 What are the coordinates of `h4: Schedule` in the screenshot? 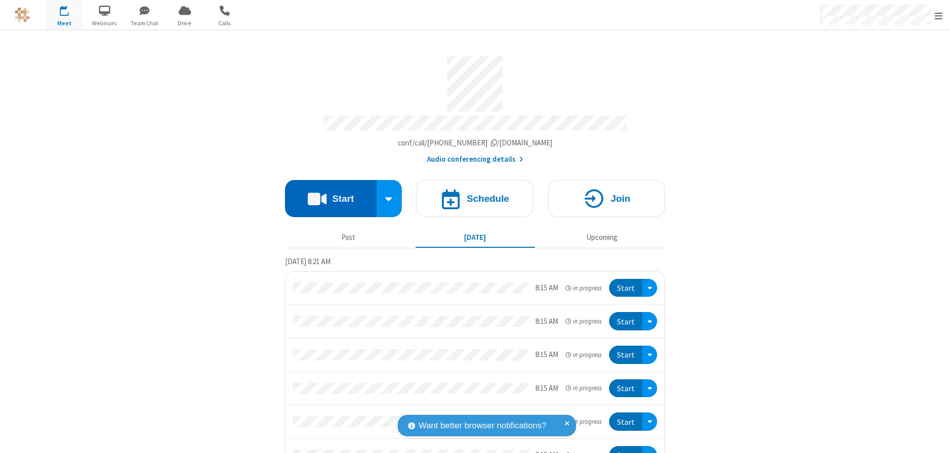 It's located at (488, 198).